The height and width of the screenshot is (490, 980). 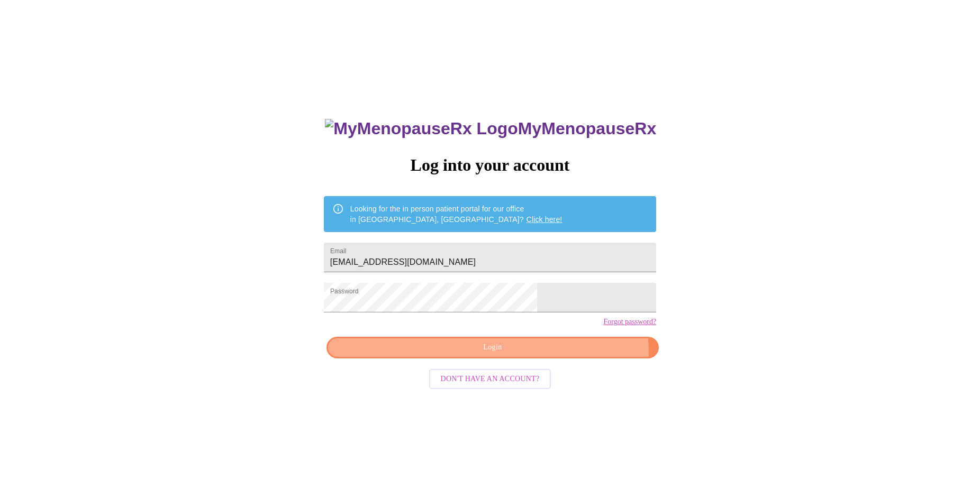 I want to click on a: Don't have an account?, so click(x=490, y=378).